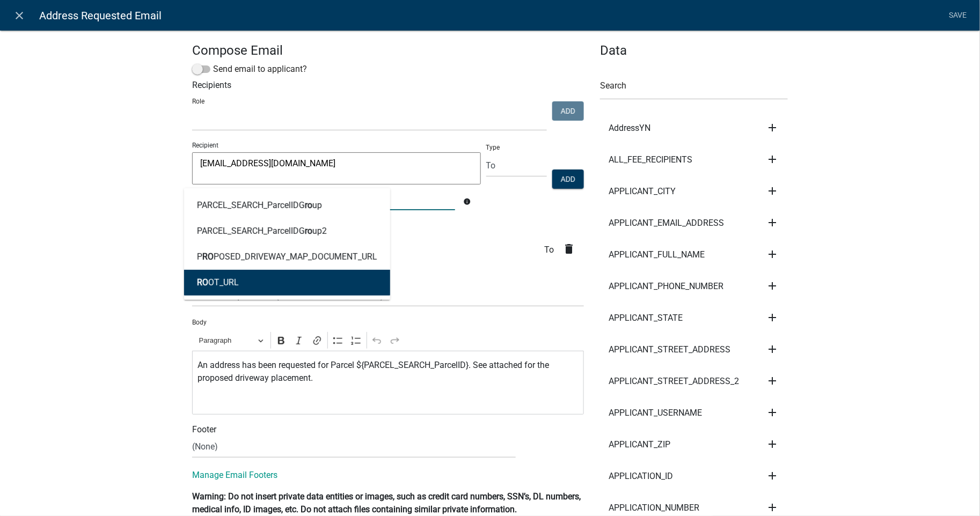 The image size is (980, 516). What do you see at coordinates (388, 84) in the screenshot?
I see `h6: Recipients` at bounding box center [388, 84].